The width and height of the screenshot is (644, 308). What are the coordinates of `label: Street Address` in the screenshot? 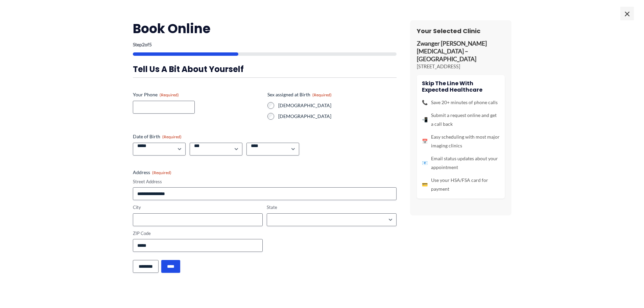 It's located at (265, 182).